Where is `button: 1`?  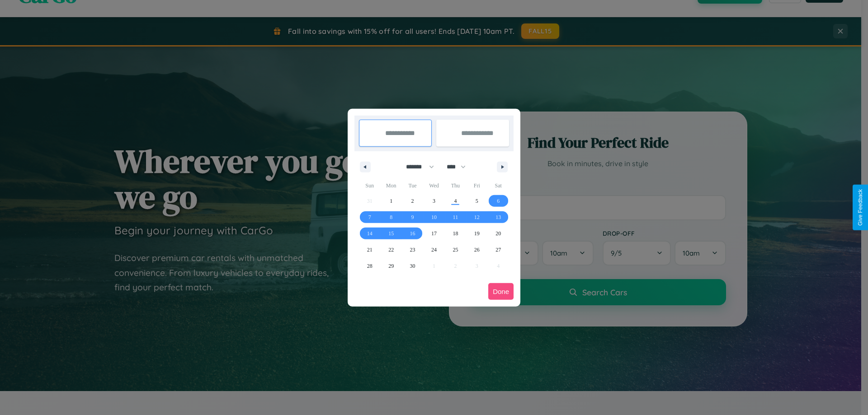 button: 1 is located at coordinates (391, 201).